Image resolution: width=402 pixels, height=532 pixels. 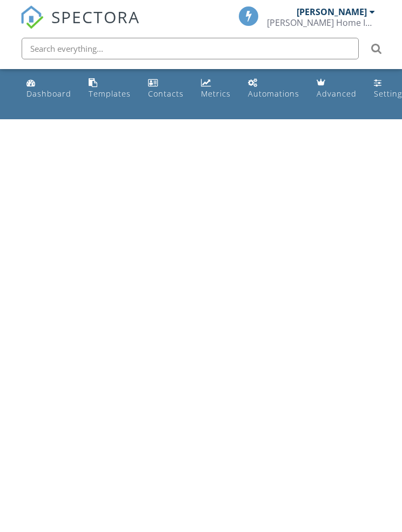 I want to click on a: Metrics, so click(x=216, y=88).